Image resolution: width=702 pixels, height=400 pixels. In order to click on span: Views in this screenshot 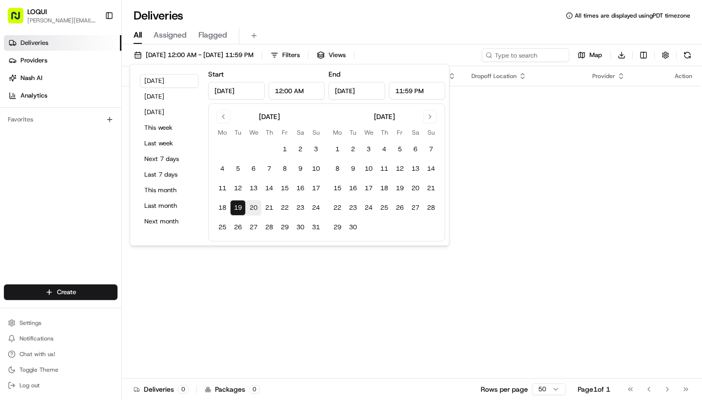, I will do `click(337, 55)`.